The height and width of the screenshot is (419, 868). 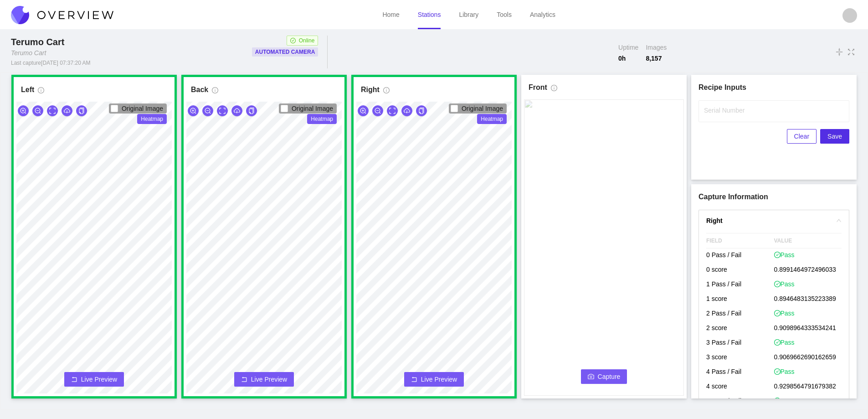 I want to click on p: 2 score, so click(x=740, y=329).